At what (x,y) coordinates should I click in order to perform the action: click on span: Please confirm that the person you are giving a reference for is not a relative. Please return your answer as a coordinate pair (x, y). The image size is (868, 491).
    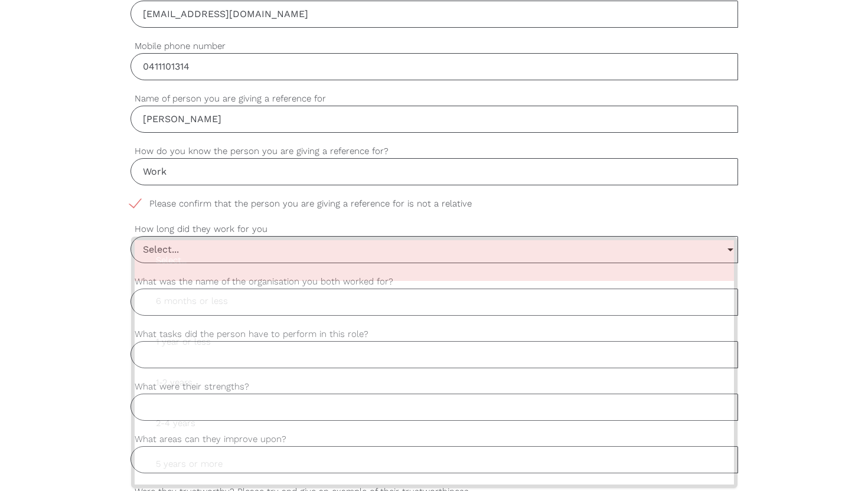
    Looking at the image, I should click on (312, 203).